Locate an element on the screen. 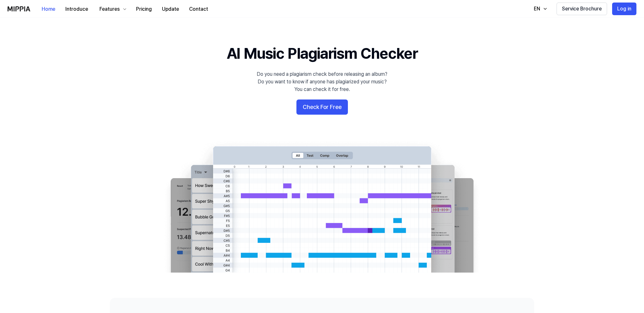  button: Log in is located at coordinates (624, 8).